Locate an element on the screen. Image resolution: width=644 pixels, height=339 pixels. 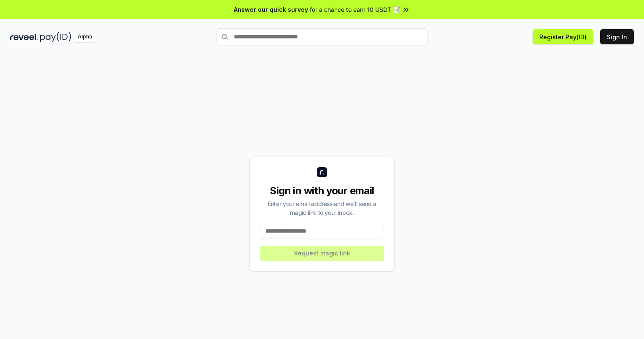
img: pay_id is located at coordinates (56, 37).